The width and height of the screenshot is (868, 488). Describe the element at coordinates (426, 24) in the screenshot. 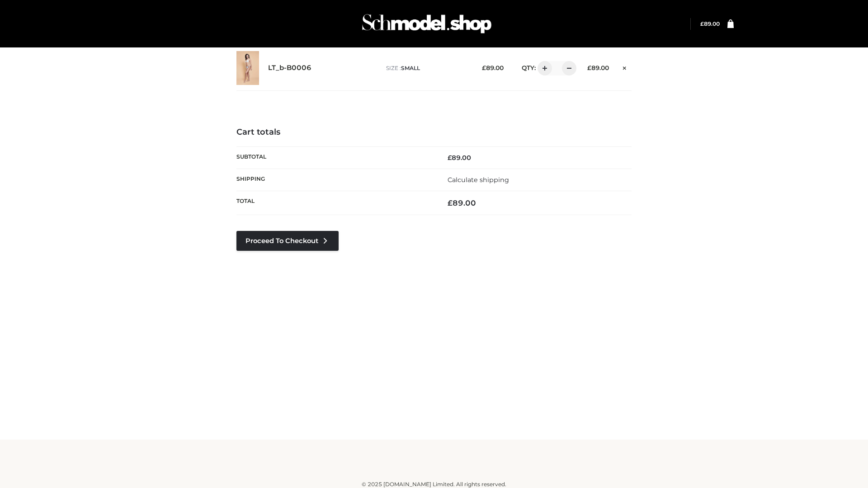

I see `a: Schmodel Admin 964` at that location.